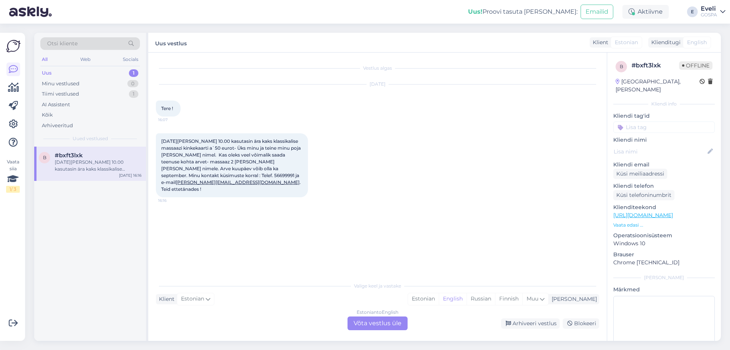 This screenshot has width=730, height=350. Describe the element at coordinates (69, 155) in the screenshot. I see `span: #bxft3lxk` at that location.